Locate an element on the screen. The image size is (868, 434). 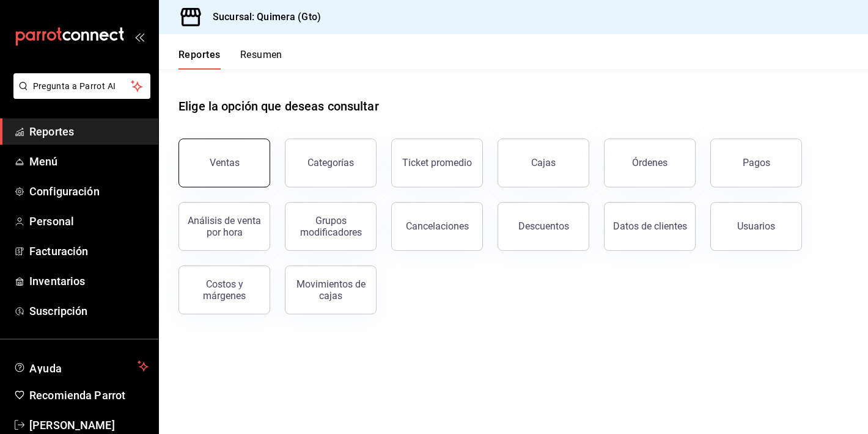
div: Costos y márgenes is located at coordinates (224, 290).